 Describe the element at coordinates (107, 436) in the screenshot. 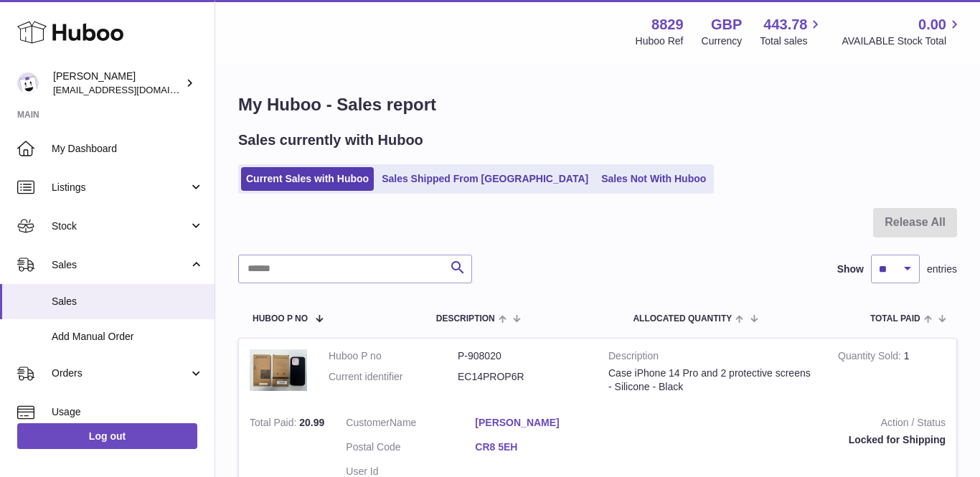

I see `a: Log out` at that location.